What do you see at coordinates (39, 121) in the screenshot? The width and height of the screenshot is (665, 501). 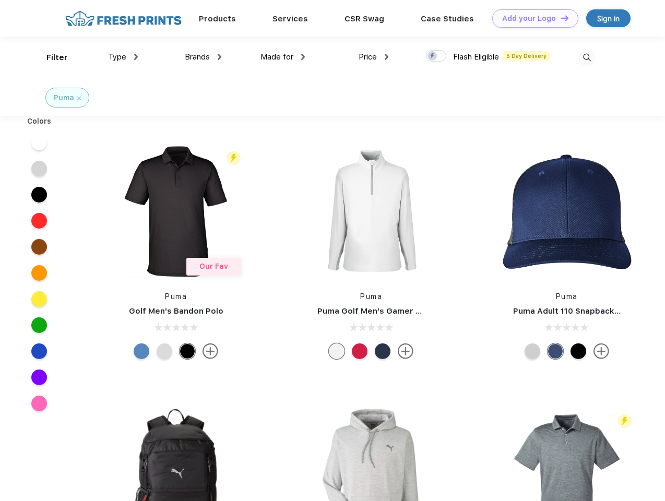 I see `div: Colors` at bounding box center [39, 121].